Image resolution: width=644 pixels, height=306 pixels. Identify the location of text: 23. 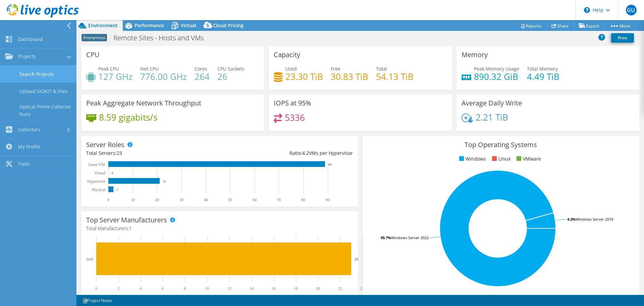
(357, 259).